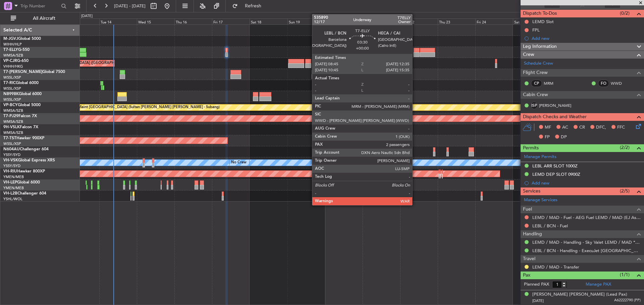  I want to click on a: T7-ELLYG-550, so click(16, 50).